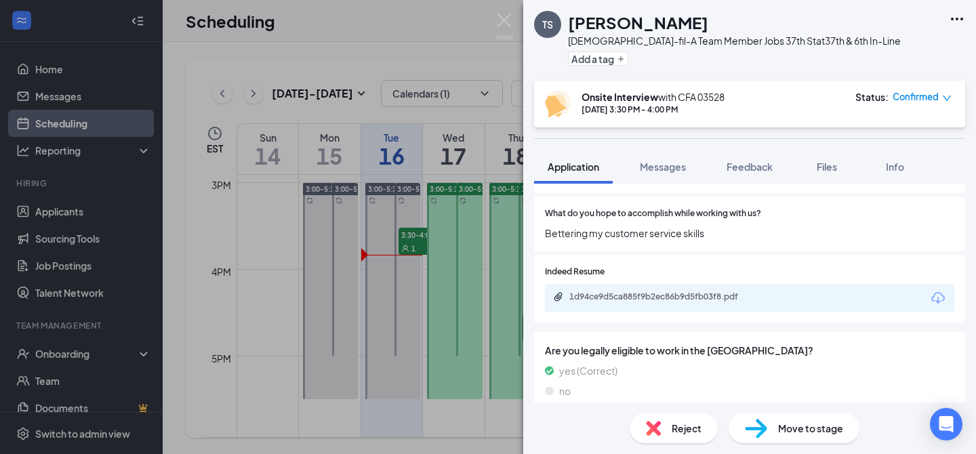  What do you see at coordinates (749, 167) in the screenshot?
I see `span: Feedback` at bounding box center [749, 167].